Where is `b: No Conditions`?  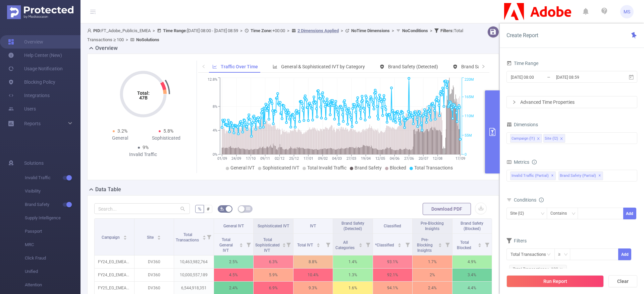 b: No Conditions is located at coordinates (415, 30).